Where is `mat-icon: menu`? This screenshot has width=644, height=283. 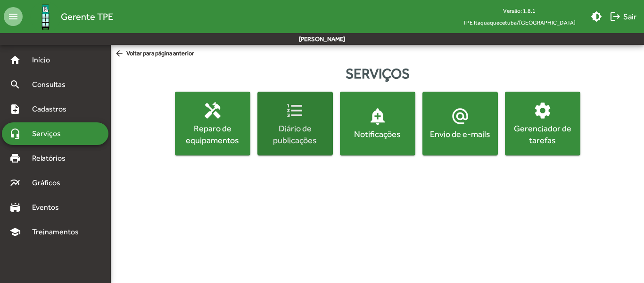
mat-icon: menu is located at coordinates (13, 17).